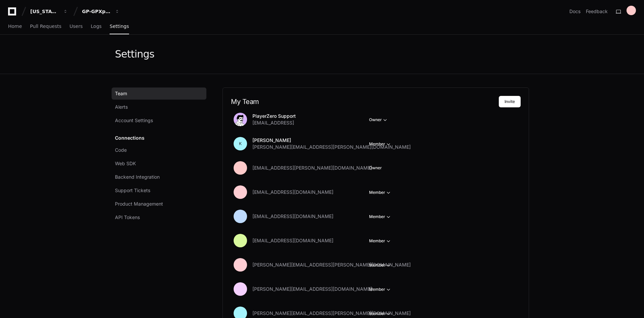 This screenshot has width=644, height=318. Describe the element at coordinates (240, 119) in the screenshot. I see `img: avatar` at that location.